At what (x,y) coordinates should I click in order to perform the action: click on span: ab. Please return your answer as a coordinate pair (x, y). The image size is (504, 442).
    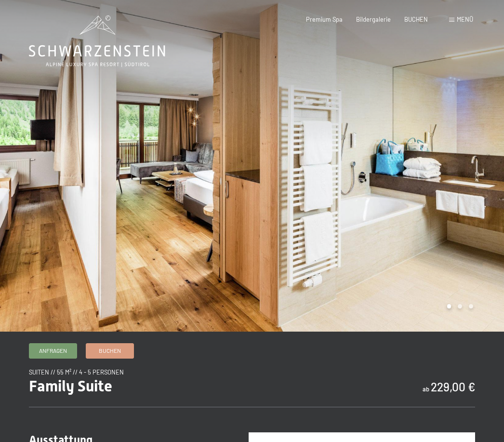
    Looking at the image, I should click on (426, 389).